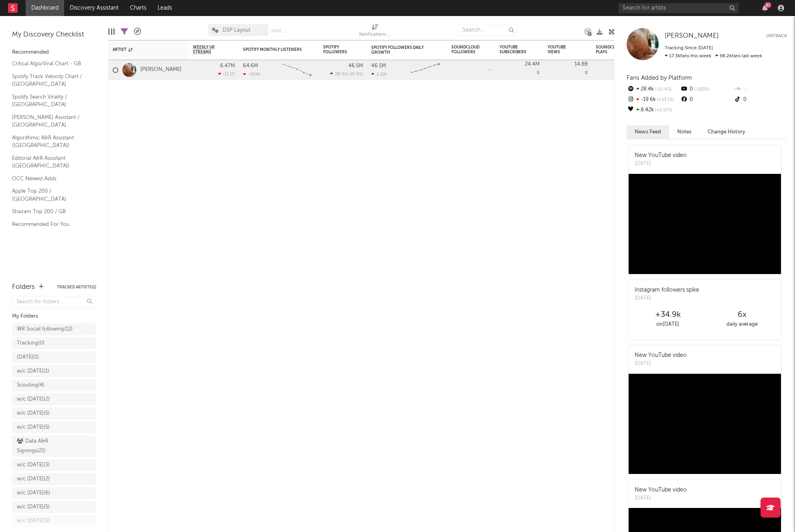 This screenshot has width=795, height=532. What do you see at coordinates (562, 50) in the screenshot?
I see `div: YouTube Views` at bounding box center [562, 50].